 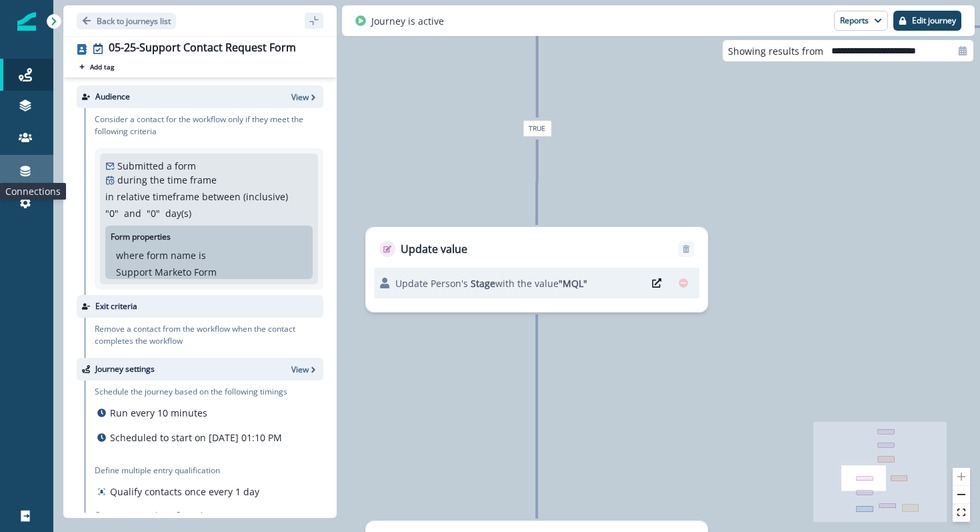 I want to click on p: Edit journey, so click(x=934, y=21).